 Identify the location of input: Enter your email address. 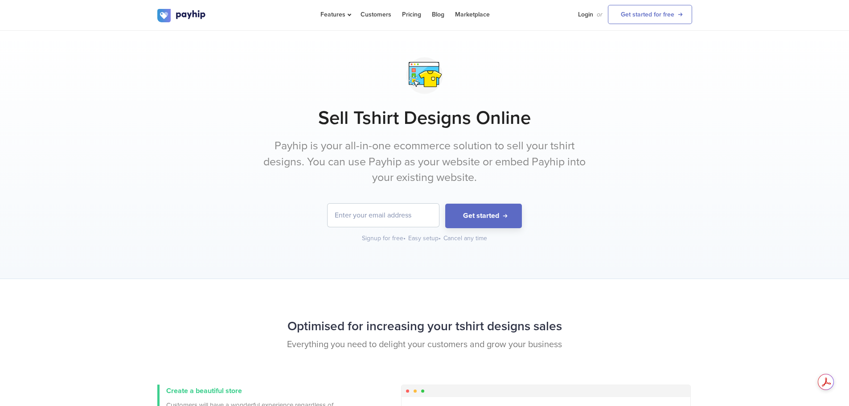
(383, 215).